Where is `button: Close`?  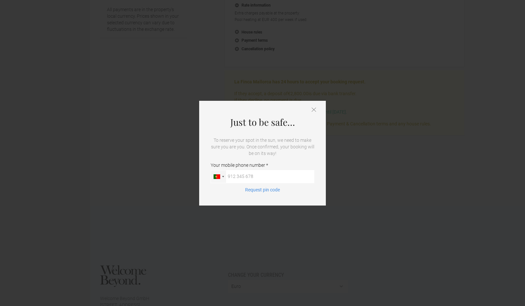
button: Close is located at coordinates (314, 110).